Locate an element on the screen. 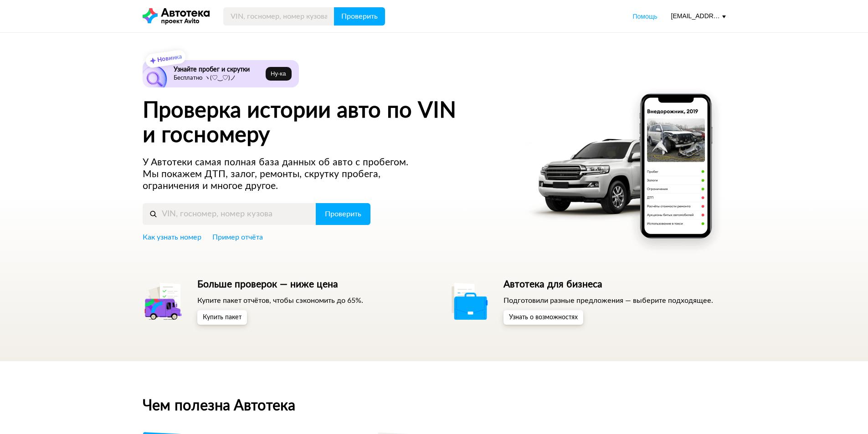 The image size is (868, 434). a: Как узнать номер is located at coordinates (172, 237).